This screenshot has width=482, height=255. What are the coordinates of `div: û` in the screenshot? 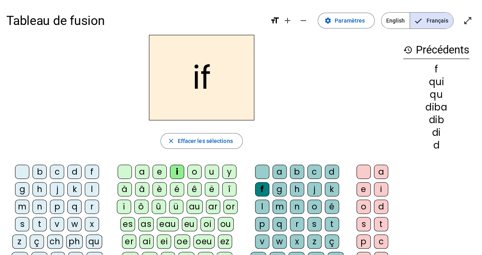 It's located at (159, 207).